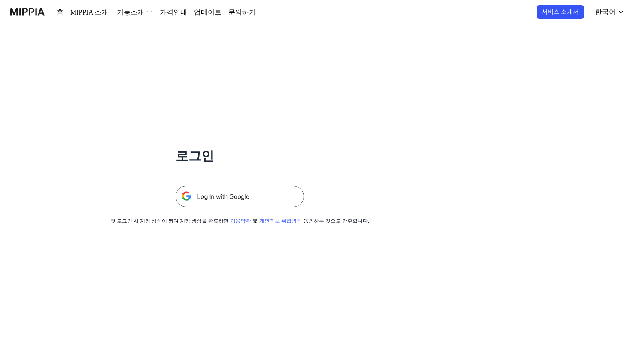  What do you see at coordinates (275, 221) in the screenshot?
I see `a: 개인정보 취급방침` at bounding box center [275, 221].